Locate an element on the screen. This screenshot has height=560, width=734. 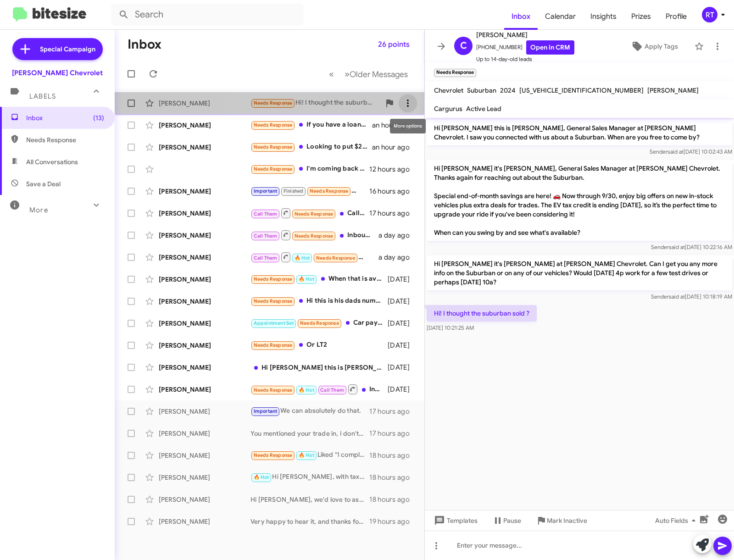
span: (13) is located at coordinates (98, 118).